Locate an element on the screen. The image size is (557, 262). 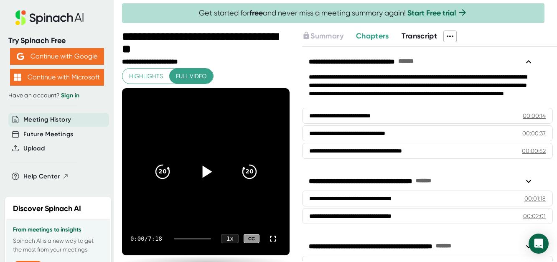
div: 00:00:52 is located at coordinates (534, 151).